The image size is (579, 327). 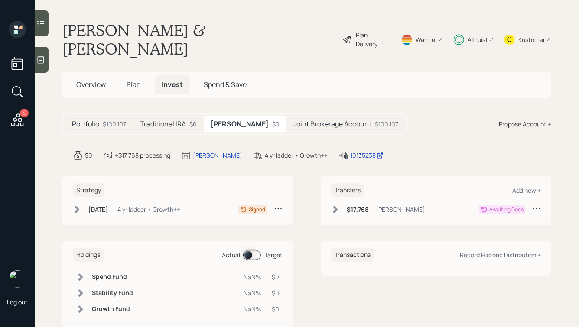 I want to click on span: Invest, so click(x=172, y=85).